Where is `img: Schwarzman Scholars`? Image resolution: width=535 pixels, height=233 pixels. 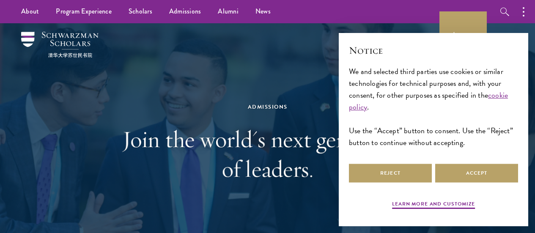
img: Schwarzman Scholars is located at coordinates (60, 44).